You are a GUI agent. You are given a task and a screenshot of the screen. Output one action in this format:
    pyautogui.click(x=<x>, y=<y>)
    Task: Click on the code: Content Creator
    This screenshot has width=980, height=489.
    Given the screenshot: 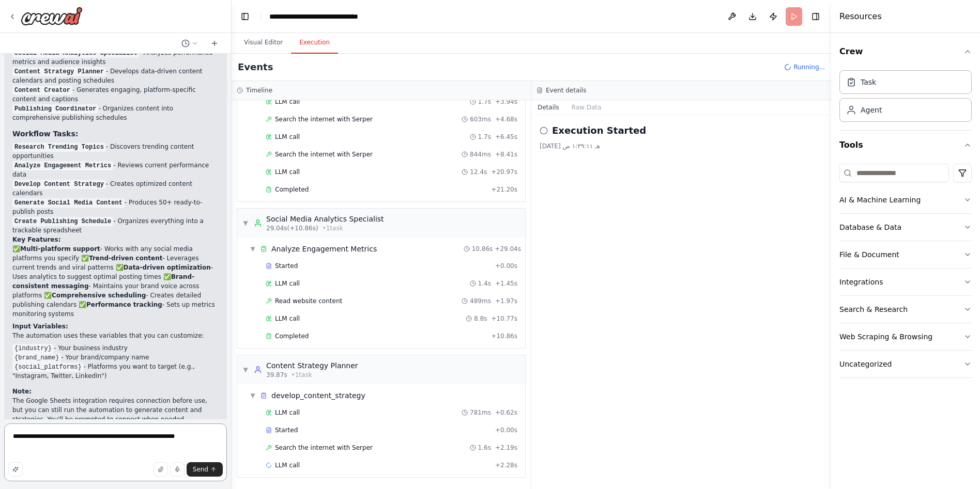 What is the action you would take?
    pyautogui.click(x=42, y=90)
    